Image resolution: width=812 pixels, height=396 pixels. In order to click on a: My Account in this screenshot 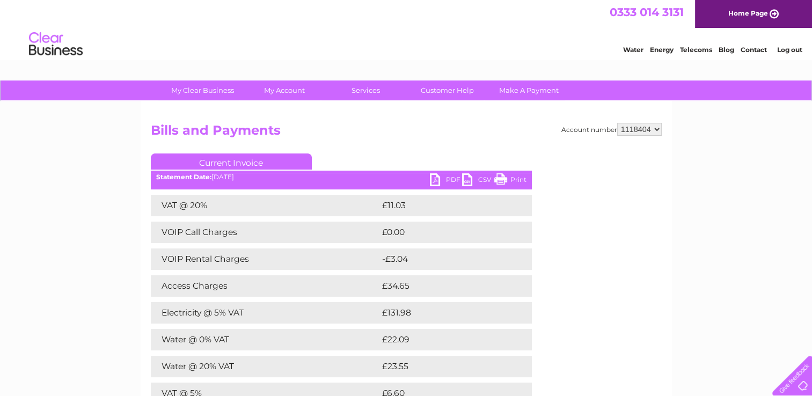, I will do `click(284, 90)`.